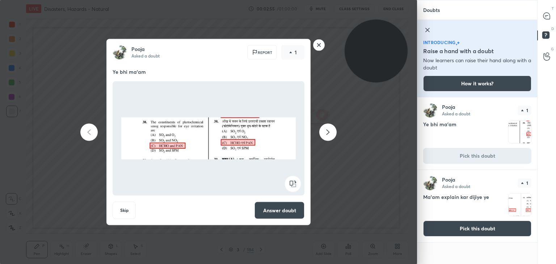 The height and width of the screenshot is (264, 556). I want to click on p: T, so click(553, 8).